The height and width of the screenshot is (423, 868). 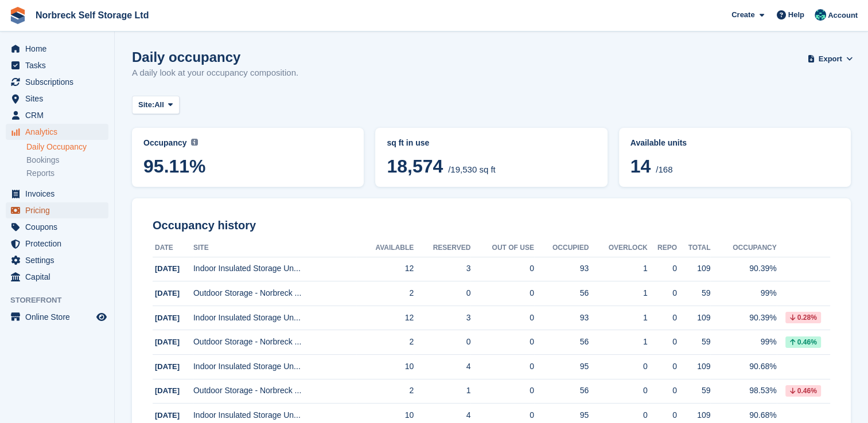 What do you see at coordinates (659, 143) in the screenshot?
I see `span: Available units` at bounding box center [659, 143].